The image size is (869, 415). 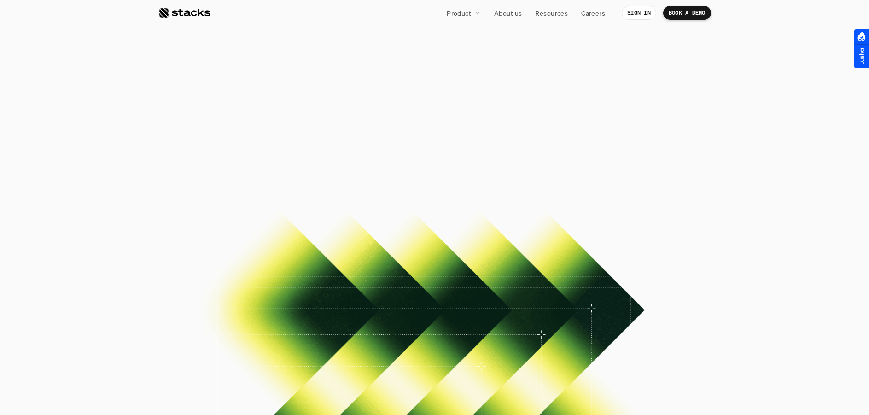 What do you see at coordinates (377, 102) in the screenshot?
I see `span: f` at bounding box center [377, 102].